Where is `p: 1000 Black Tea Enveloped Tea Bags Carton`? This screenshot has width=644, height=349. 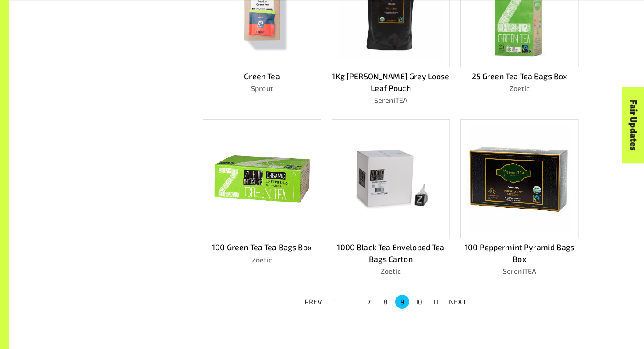
p: 1000 Black Tea Enveloped Tea Bags Carton is located at coordinates (391, 253).